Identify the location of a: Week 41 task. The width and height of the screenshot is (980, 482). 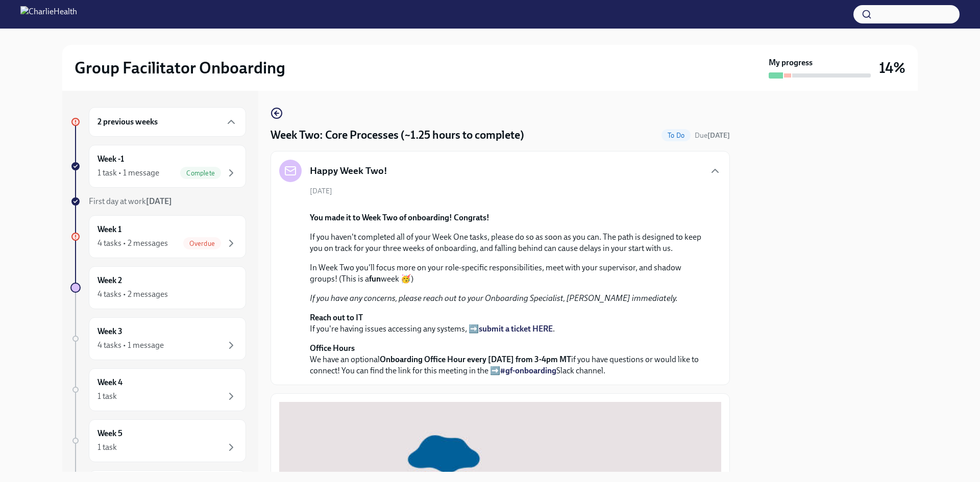
(158, 389).